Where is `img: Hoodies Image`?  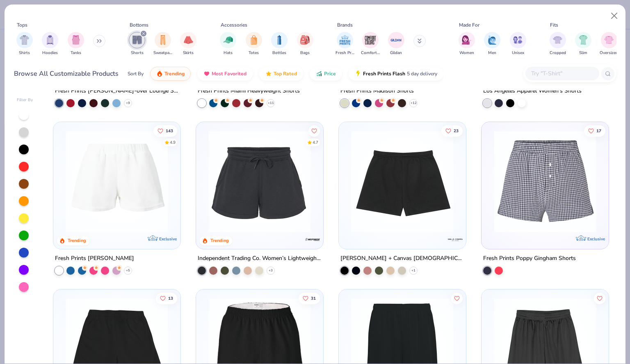 img: Hoodies Image is located at coordinates (50, 40).